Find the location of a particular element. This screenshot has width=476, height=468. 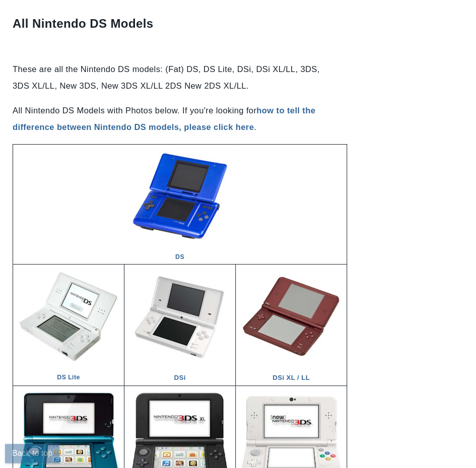

img: 04_dsi_xl.jpg is located at coordinates (291, 316).